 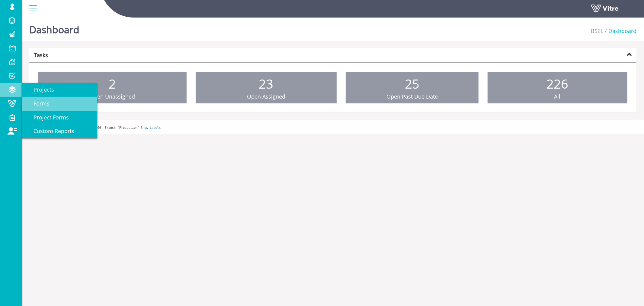 I want to click on span: Open Unassigned, so click(x=112, y=97).